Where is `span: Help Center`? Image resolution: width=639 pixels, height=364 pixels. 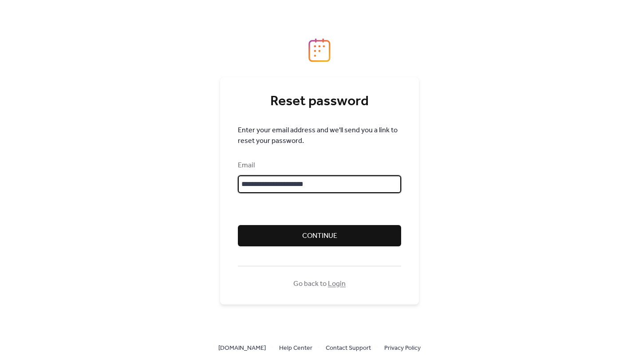 span: Help Center is located at coordinates (295, 348).